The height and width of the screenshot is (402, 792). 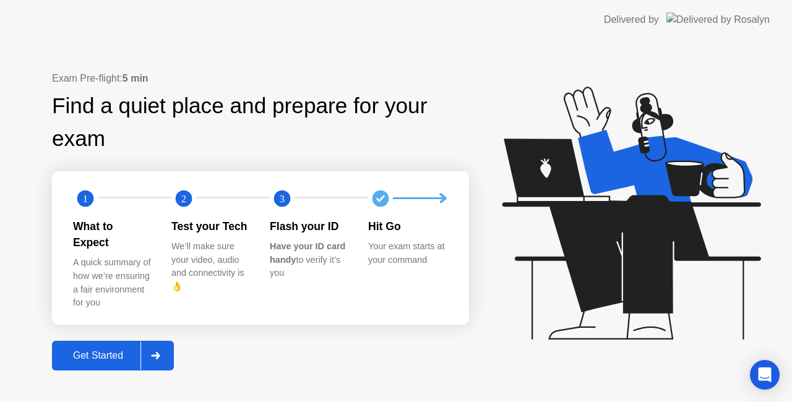 I want to click on button: Get Started, so click(x=113, y=356).